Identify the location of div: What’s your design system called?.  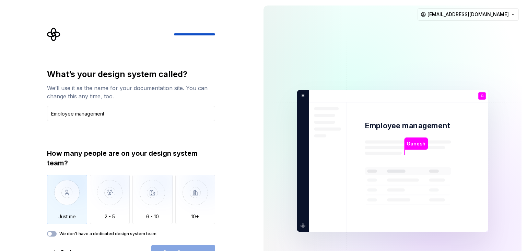
(131, 74).